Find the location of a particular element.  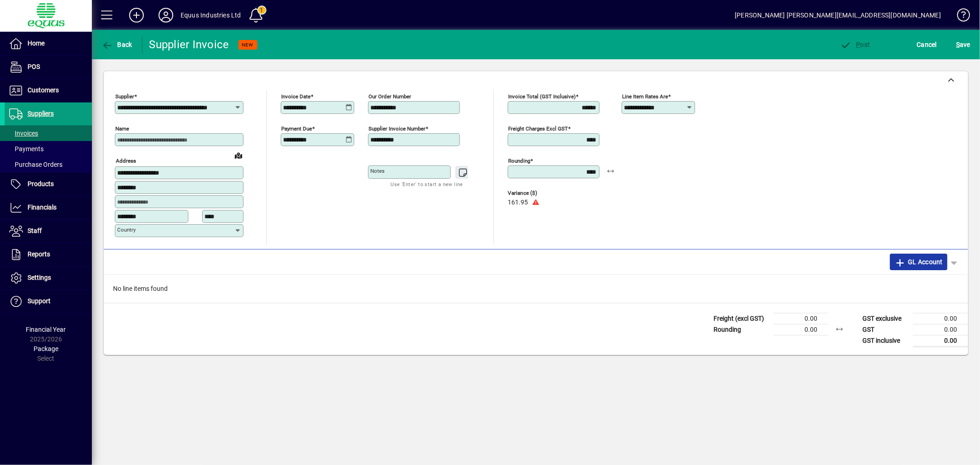

span: Cancel is located at coordinates (928, 44).